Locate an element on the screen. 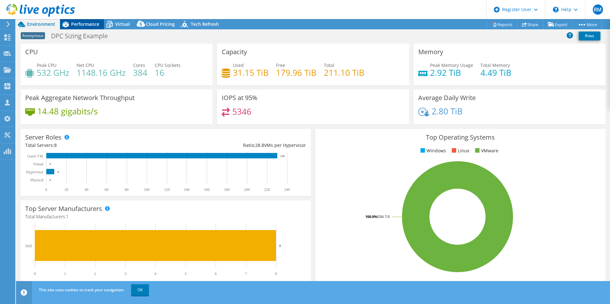 The height and width of the screenshot is (304, 610). h4: 1148.16 GHz is located at coordinates (101, 73).